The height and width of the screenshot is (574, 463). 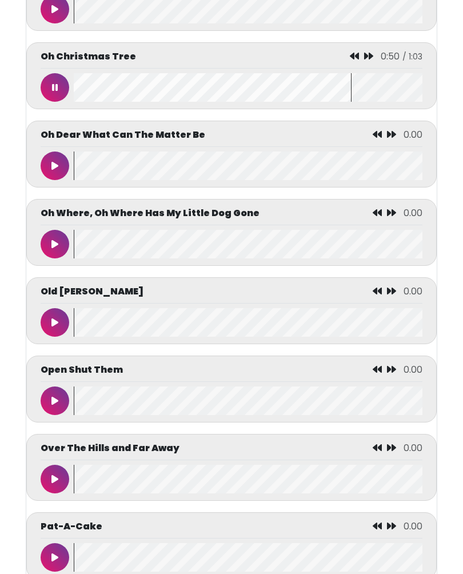 What do you see at coordinates (110, 448) in the screenshot?
I see `p: Over The Hills and Far Away` at bounding box center [110, 448].